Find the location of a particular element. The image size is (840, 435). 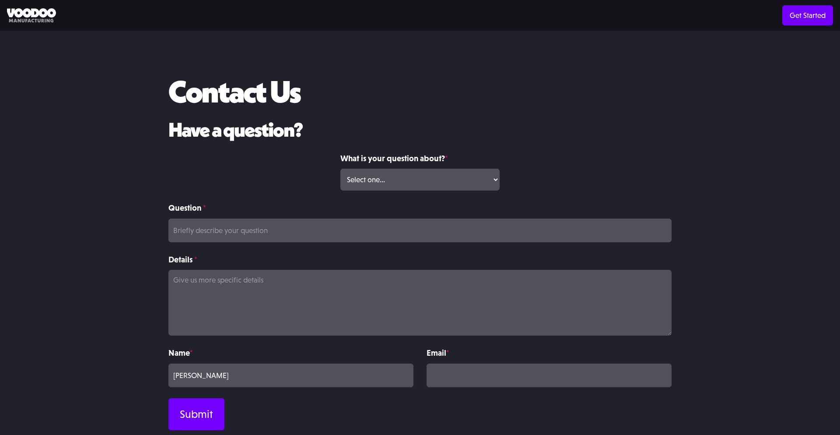

img: Voodoo Manufacturing logo is located at coordinates (32, 15).